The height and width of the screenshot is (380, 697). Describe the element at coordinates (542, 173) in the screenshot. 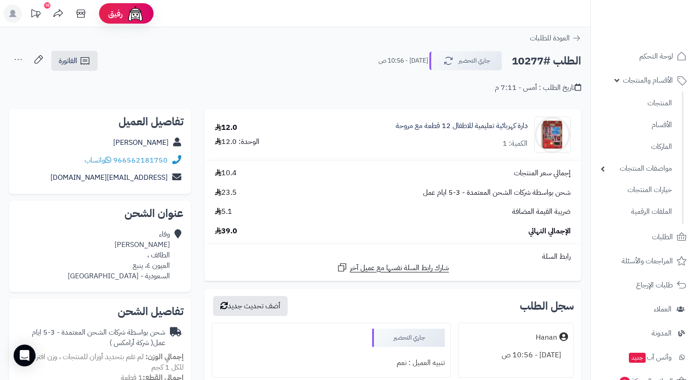

I see `span: إجمالي سعر المنتجات` at that location.